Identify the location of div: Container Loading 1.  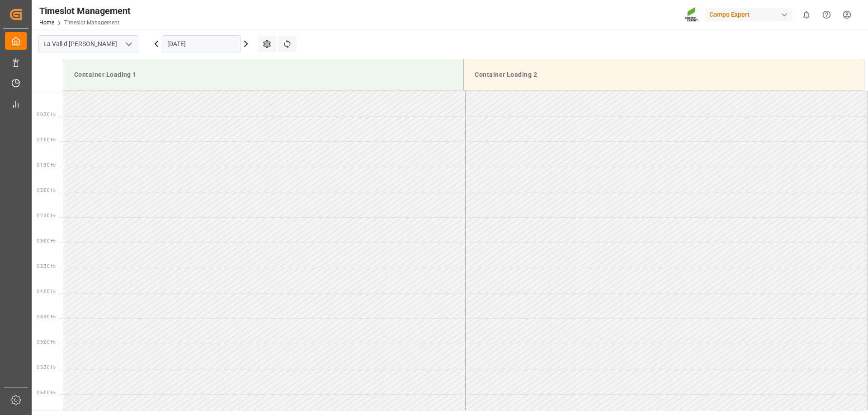
(263, 74).